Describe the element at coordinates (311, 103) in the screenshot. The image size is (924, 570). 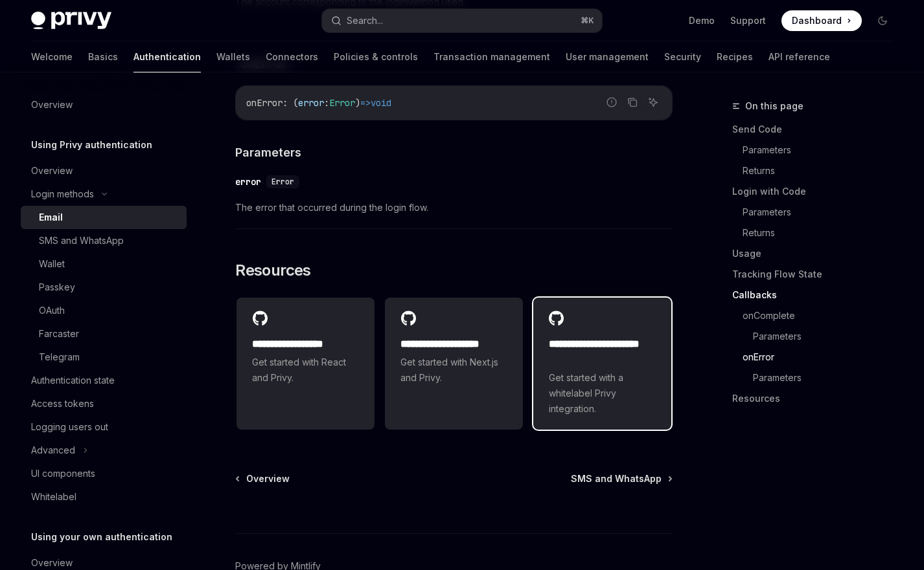
I see `span: error` at that location.